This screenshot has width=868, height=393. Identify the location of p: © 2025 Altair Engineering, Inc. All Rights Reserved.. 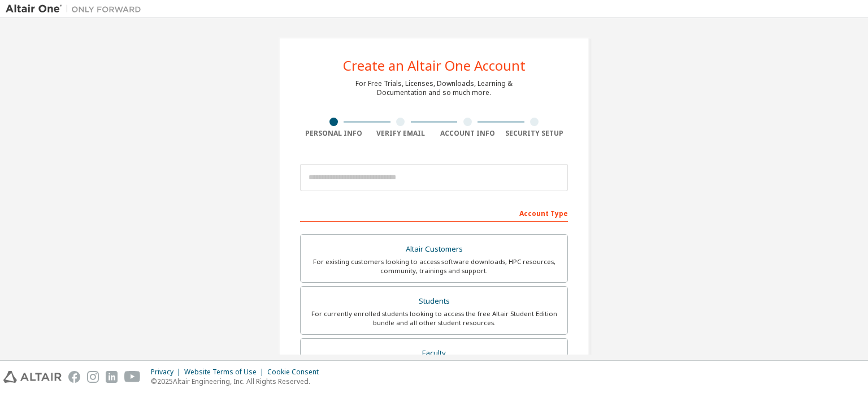
(238, 381).